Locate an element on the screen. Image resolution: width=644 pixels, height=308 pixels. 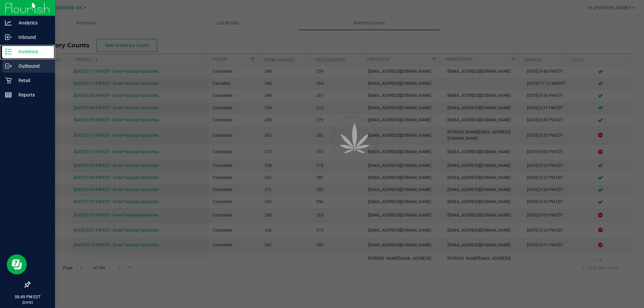
inline-svg: Retail is located at coordinates (8, 80).